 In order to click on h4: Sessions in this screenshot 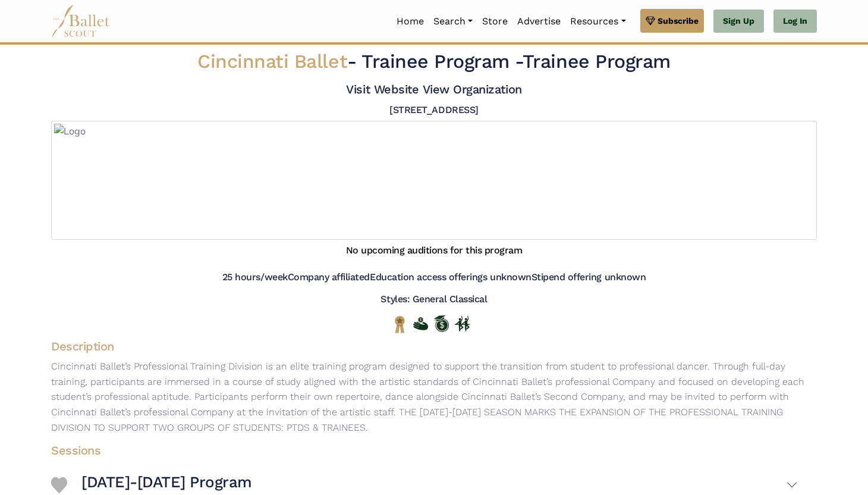, I will do `click(425, 451)`.